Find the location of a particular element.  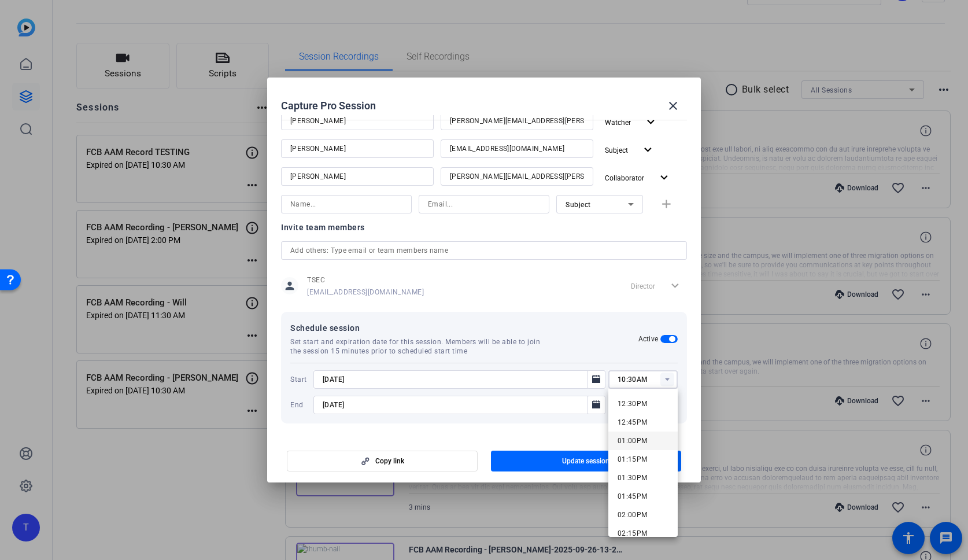

span: Set start and expiration date for this session. Members will be able to join the session 15 minut... is located at coordinates (421, 346).